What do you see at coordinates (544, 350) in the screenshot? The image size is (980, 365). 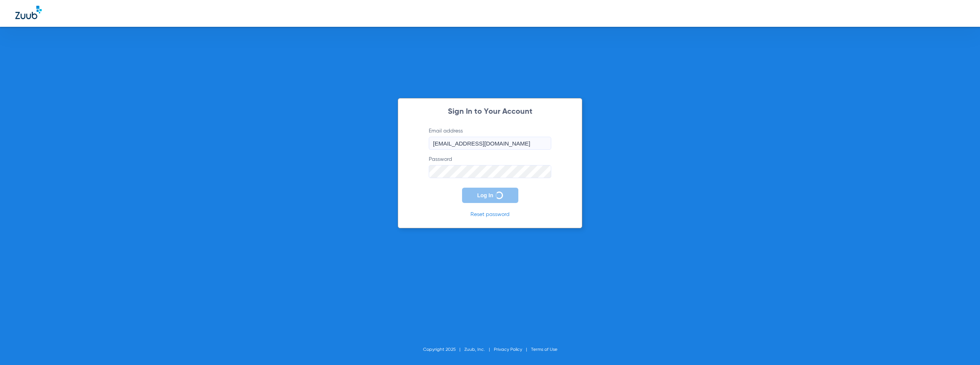 I see `a: Terms of Use` at bounding box center [544, 350].